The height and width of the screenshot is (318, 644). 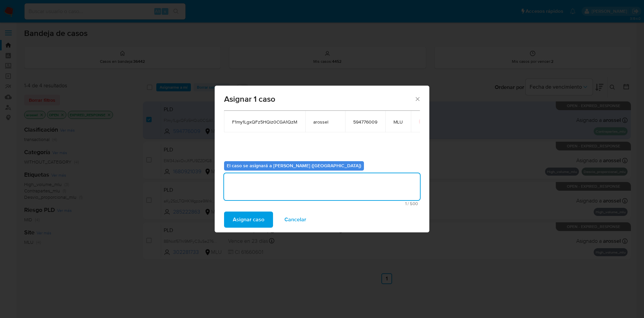 What do you see at coordinates (398, 122) in the screenshot?
I see `span: MLU` at bounding box center [398, 122].